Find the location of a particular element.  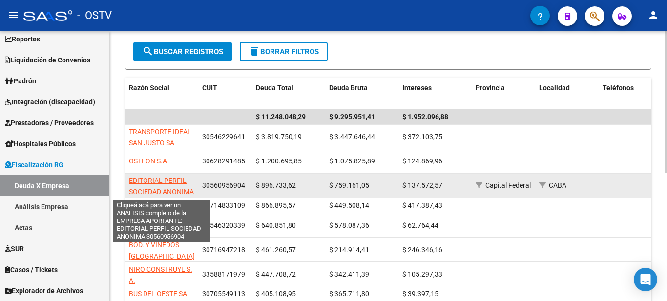

span: Deuda Total is located at coordinates (274, 88).